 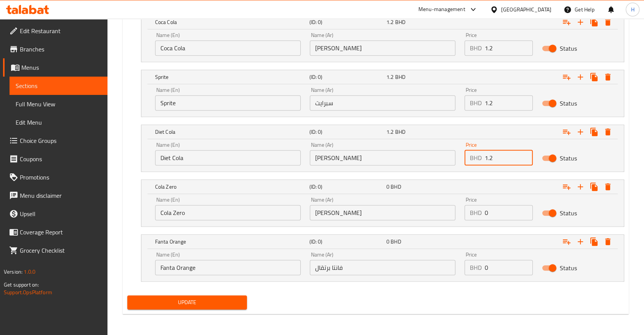 What do you see at coordinates (58, 122) in the screenshot?
I see `a: Edit Menu` at bounding box center [58, 122].